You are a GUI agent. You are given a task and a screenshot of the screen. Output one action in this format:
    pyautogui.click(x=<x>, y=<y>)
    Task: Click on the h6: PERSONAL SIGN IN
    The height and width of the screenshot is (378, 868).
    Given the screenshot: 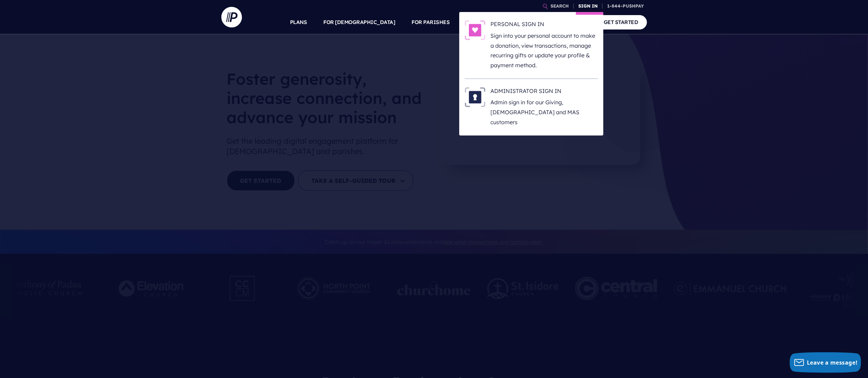 What is the action you would take?
    pyautogui.click(x=544, y=25)
    